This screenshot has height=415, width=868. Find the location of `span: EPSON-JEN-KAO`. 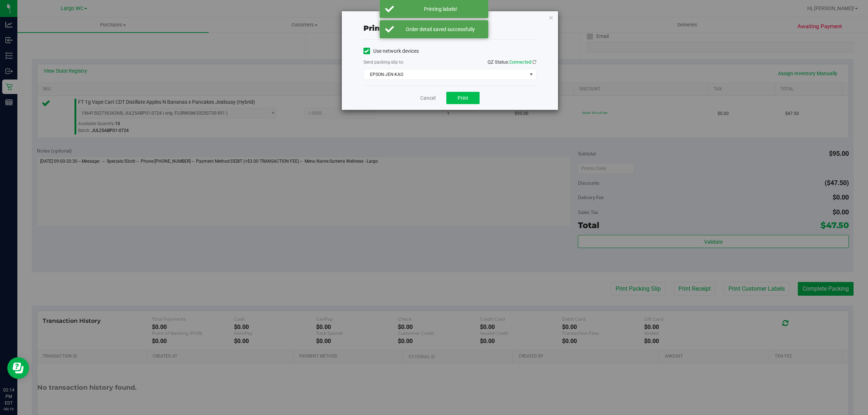

span: EPSON-JEN-KAO is located at coordinates (445, 75).